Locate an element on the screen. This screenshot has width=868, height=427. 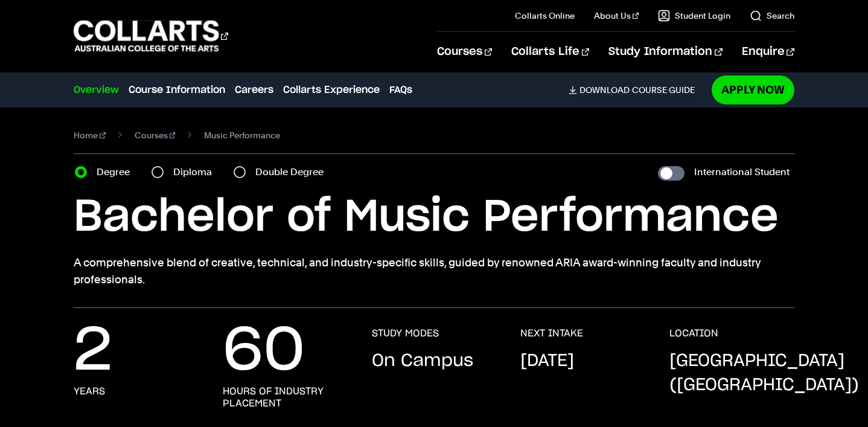
label: Double Degree is located at coordinates (292, 172).